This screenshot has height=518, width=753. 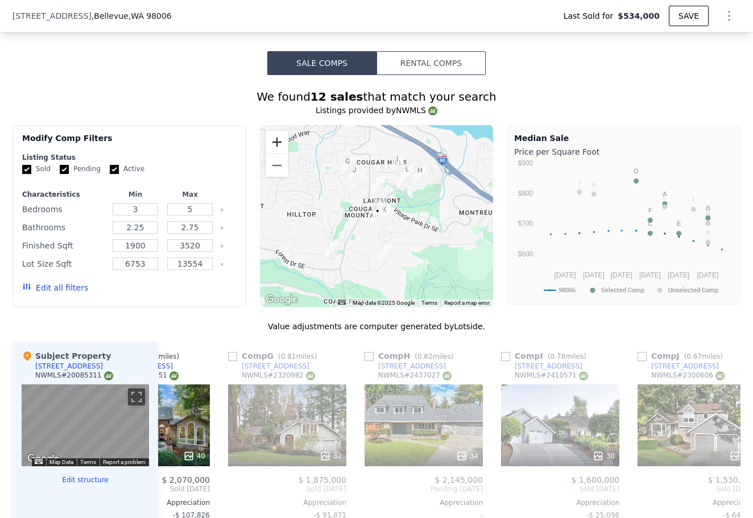 What do you see at coordinates (359, 180) in the screenshot?
I see `div: 4812 162nd Pl SE` at bounding box center [359, 180].